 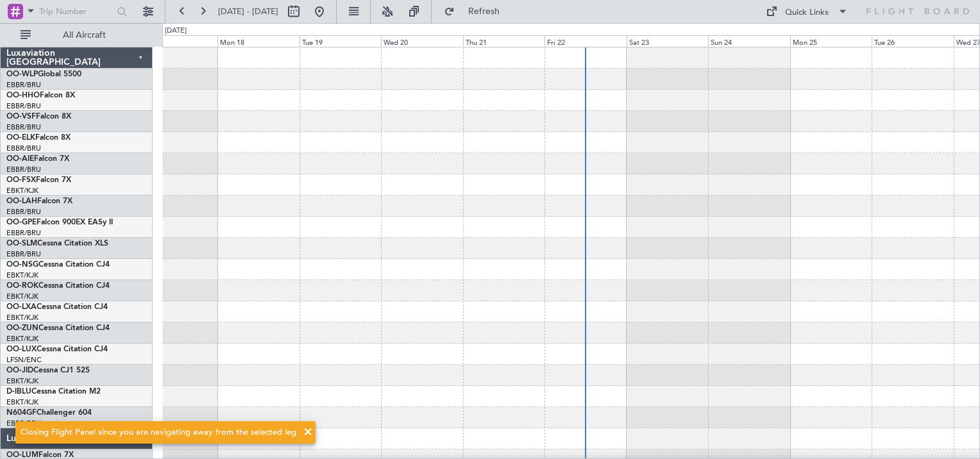 What do you see at coordinates (485, 12) in the screenshot?
I see `span: Refresh` at bounding box center [485, 12].